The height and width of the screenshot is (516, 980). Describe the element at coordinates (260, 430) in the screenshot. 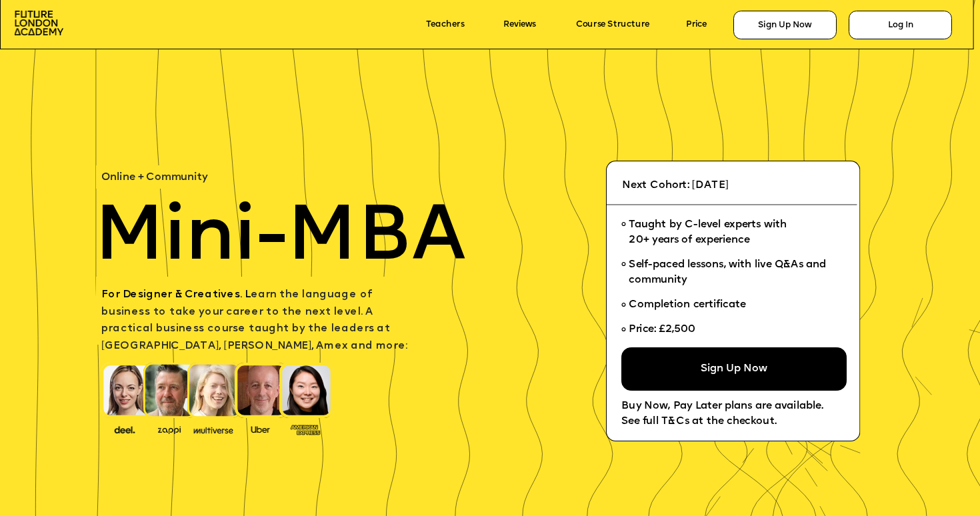

I see `img: image-99cff0b2-a396-4aab-8550-cf4071da2cb9.png` at that location.